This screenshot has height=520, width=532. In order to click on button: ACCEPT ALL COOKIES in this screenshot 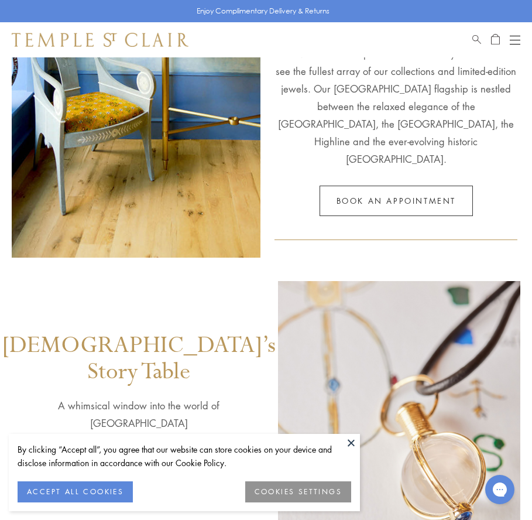, I will do `click(75, 492)`.